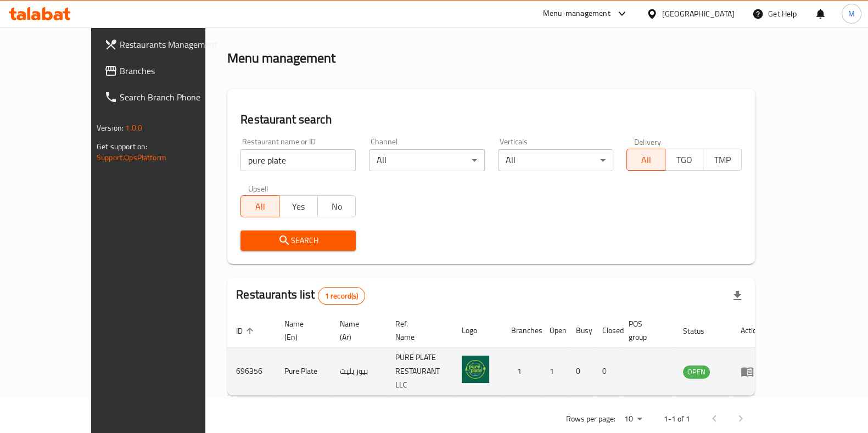 Image resolution: width=868 pixels, height=433 pixels. What do you see at coordinates (701, 331) in the screenshot?
I see `span: Status` at bounding box center [701, 331].